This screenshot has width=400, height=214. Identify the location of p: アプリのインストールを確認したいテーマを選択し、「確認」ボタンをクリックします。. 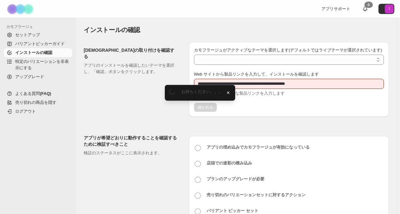
(131, 69).